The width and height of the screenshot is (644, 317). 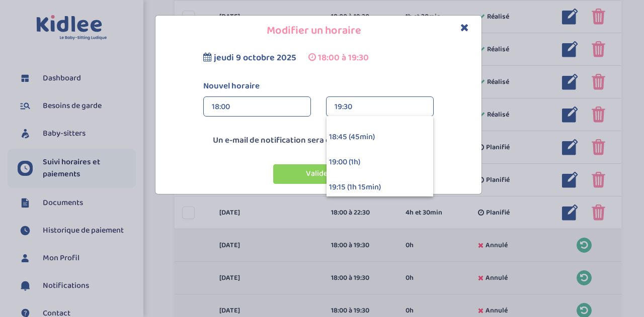 What do you see at coordinates (255, 58) in the screenshot?
I see `span: jeudi 9 octobre 2025` at bounding box center [255, 58].